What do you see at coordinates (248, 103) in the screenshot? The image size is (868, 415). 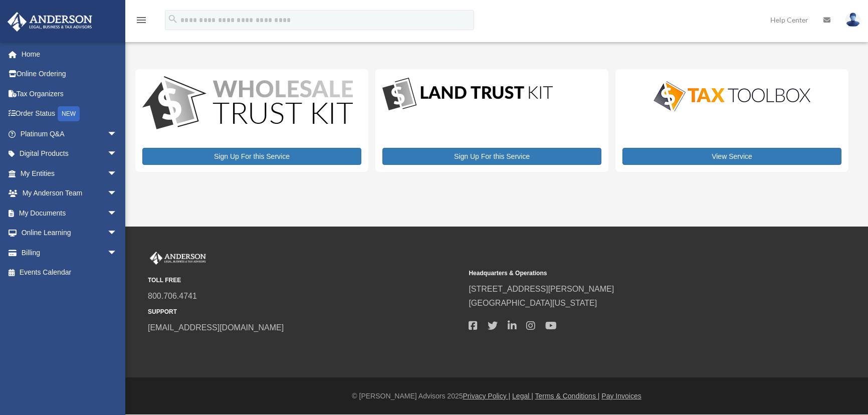 I see `img: WS-Trust-Kit-lgo-1.jpg` at bounding box center [248, 103].